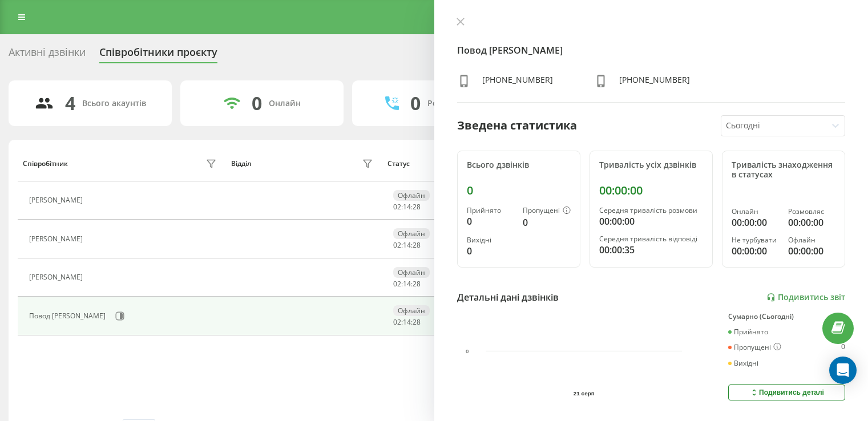 The image size is (868, 421). What do you see at coordinates (398, 163) in the screenshot?
I see `div: Статус` at bounding box center [398, 163].